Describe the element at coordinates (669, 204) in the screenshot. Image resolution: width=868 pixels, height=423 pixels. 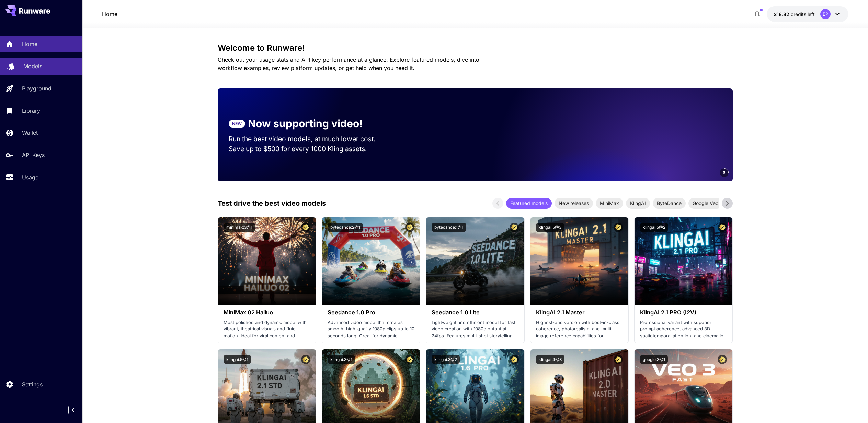
I see `div: ByteDance` at that location.